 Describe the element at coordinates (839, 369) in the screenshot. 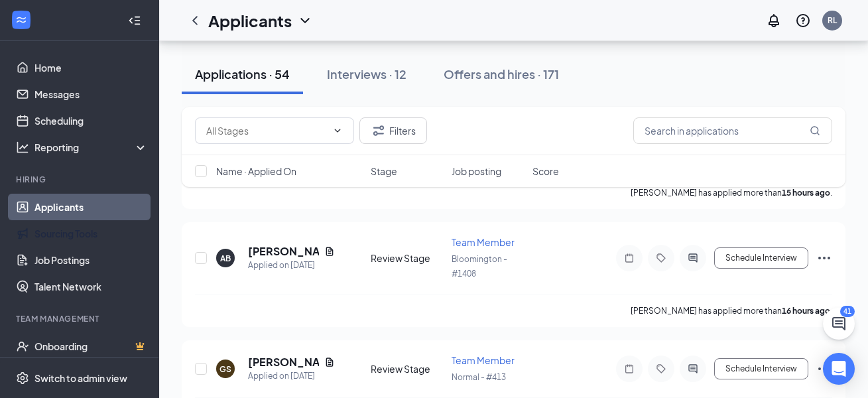

I see `div: Open Intercom Messenger` at that location.